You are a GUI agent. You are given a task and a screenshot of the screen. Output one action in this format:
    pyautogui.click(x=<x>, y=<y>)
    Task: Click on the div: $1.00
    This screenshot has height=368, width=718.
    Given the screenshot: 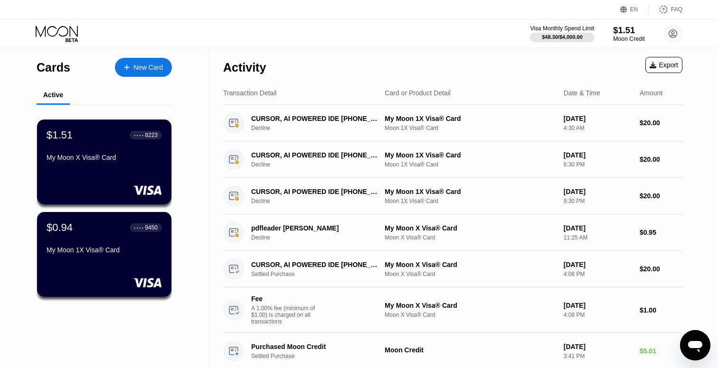 What is the action you would take?
    pyautogui.click(x=661, y=311)
    